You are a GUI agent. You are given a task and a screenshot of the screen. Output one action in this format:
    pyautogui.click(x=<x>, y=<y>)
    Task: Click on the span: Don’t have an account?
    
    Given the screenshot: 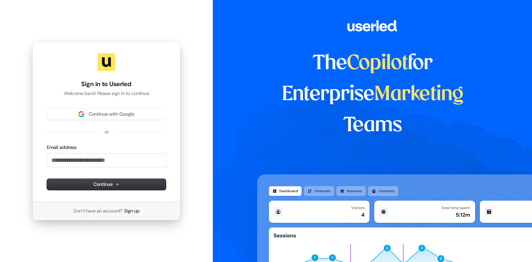 What is the action you would take?
    pyautogui.click(x=98, y=211)
    